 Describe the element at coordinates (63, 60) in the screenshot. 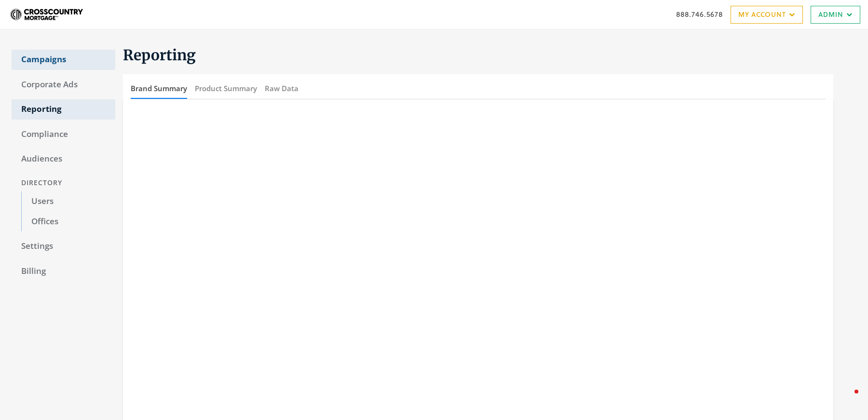

I see `a: Campaigns` at that location.